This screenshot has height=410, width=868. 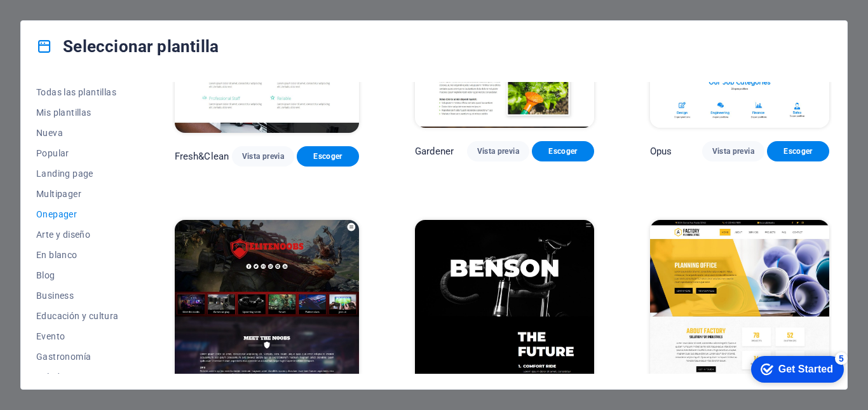 What do you see at coordinates (77, 377) in the screenshot?
I see `button: Salud` at bounding box center [77, 377].